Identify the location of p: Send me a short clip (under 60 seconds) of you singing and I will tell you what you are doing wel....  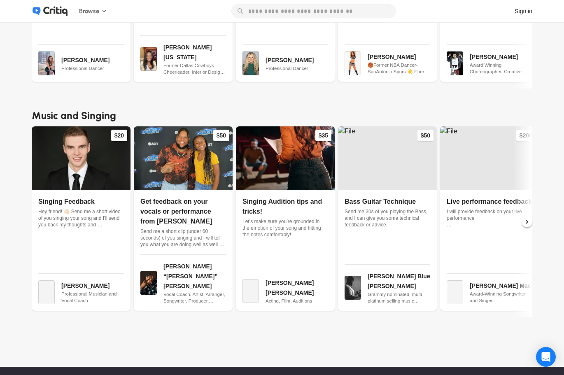
(183, 238).